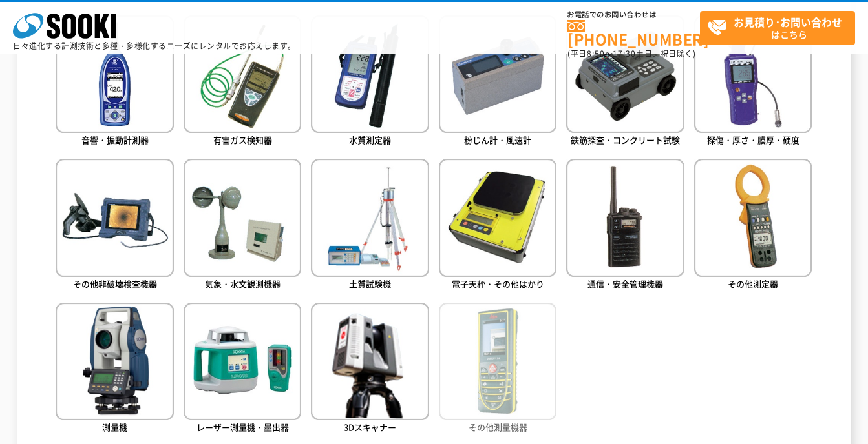 This screenshot has height=444, width=868. I want to click on img: 粉じん計・風速計, so click(498, 74).